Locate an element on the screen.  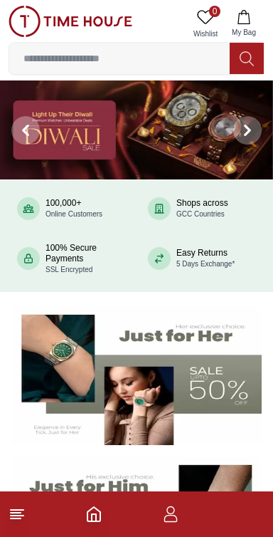
div: 100% Secure Payments is located at coordinates (85, 258).